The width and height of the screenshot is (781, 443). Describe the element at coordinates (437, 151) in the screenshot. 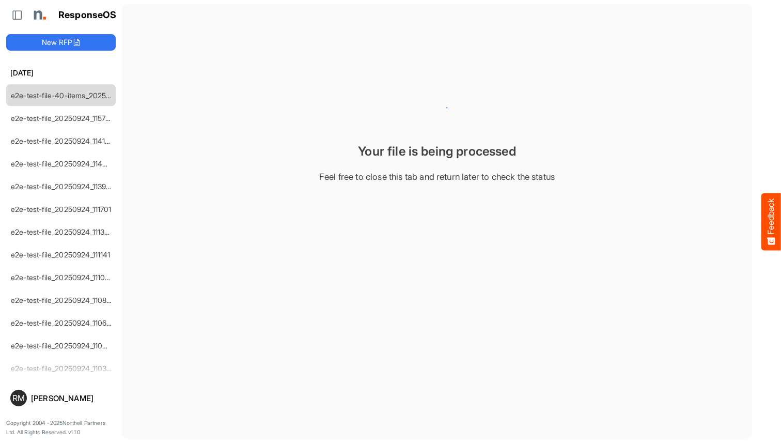

I see `div: Your file is being processed` at that location.